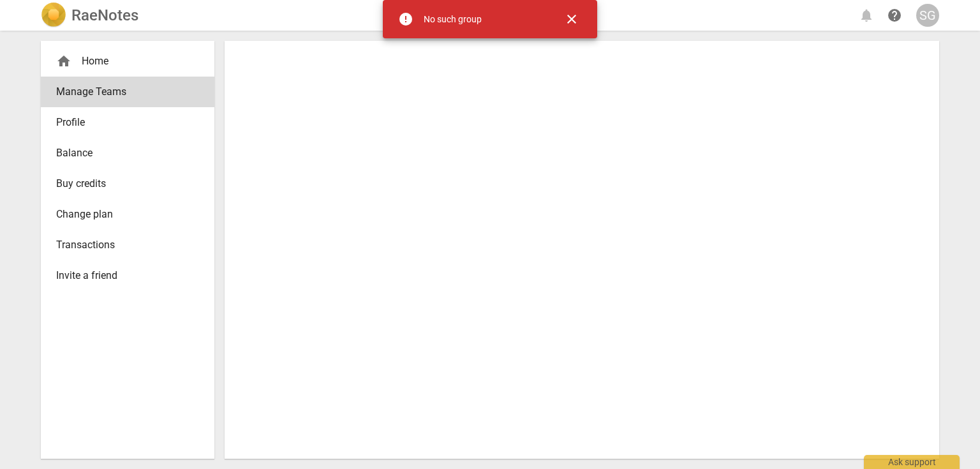  What do you see at coordinates (128, 184) in the screenshot?
I see `a: Buy credits` at bounding box center [128, 184].